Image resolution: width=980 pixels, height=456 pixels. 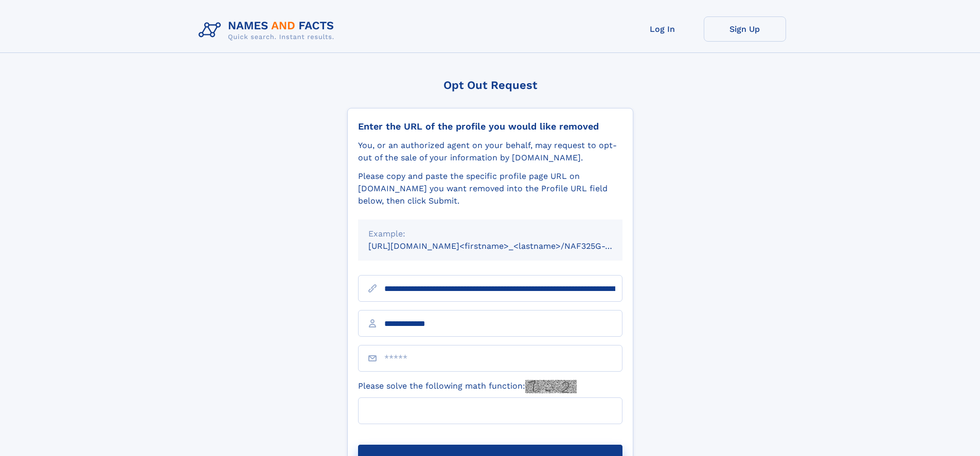 What do you see at coordinates (490, 152) in the screenshot?
I see `div: You, or an authorized agent on your behalf, may request to opt-out of the sale of your informatio...` at bounding box center [490, 152].